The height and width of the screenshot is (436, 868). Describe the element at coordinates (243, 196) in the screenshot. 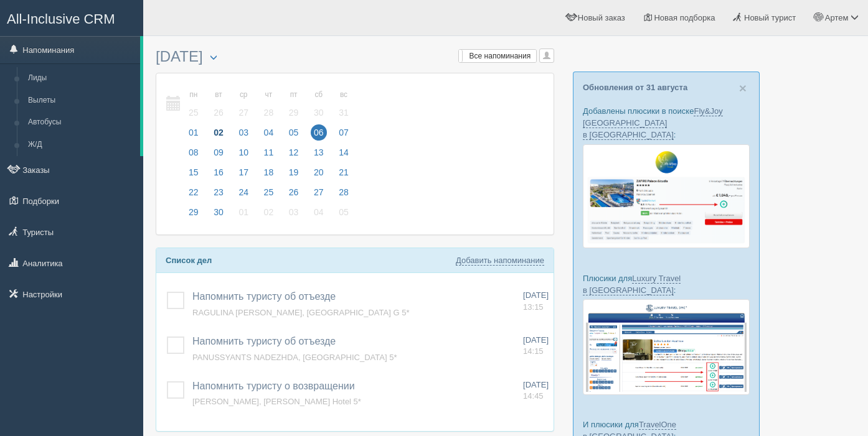

I see `a: 24` at that location.